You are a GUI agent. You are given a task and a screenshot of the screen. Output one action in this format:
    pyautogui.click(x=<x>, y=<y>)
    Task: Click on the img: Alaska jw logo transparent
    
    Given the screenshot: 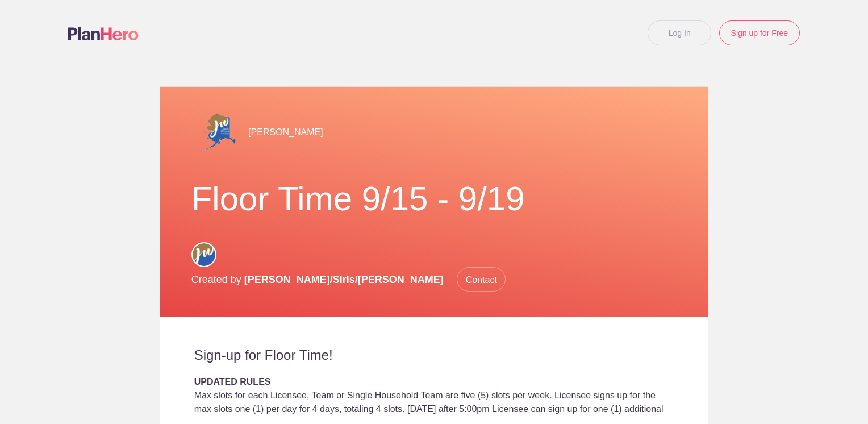 What is the action you would take?
    pyautogui.click(x=214, y=133)
    